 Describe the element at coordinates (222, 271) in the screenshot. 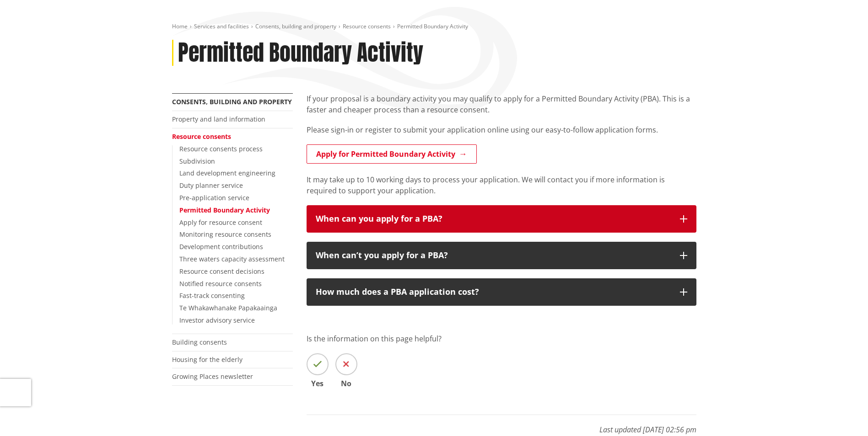

I see `a: Resource consent decisions` at that location.